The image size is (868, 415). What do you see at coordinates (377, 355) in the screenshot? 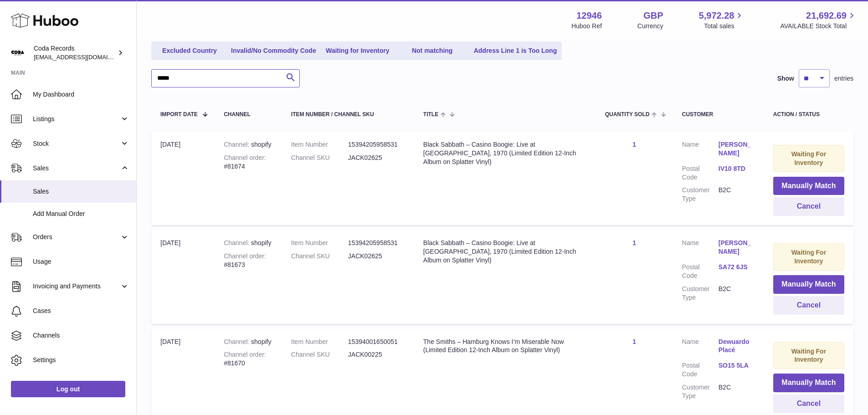
I see `dd: JACK00225` at bounding box center [377, 355].